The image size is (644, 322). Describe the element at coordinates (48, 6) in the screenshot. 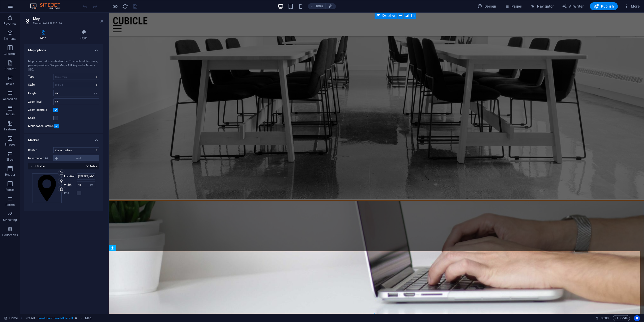

I see `img: Editor Logo` at that location.